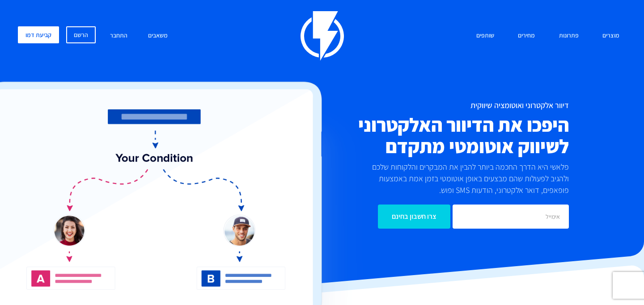  What do you see at coordinates (485, 36) in the screenshot?
I see `a: שותפים` at bounding box center [485, 36].